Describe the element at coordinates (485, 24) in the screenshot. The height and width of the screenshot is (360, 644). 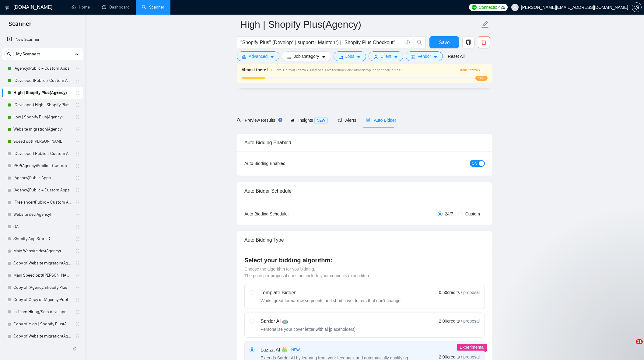
I see `span: edit` at that location.